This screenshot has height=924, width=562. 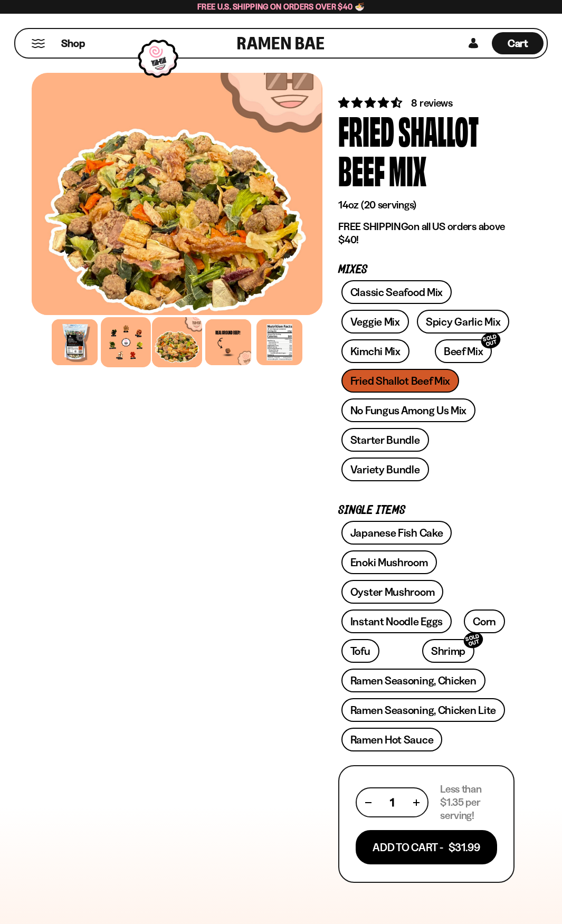 I want to click on a: Veggie Mix, so click(x=375, y=321).